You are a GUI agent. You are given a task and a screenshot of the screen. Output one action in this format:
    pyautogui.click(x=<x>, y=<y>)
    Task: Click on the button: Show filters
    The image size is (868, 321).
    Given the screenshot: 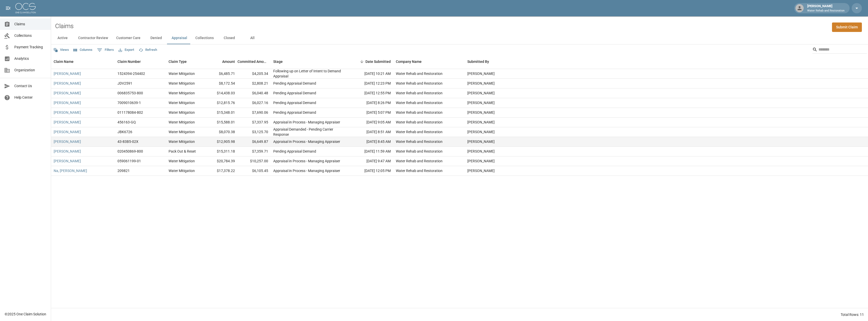 What is the action you would take?
    pyautogui.click(x=105, y=50)
    